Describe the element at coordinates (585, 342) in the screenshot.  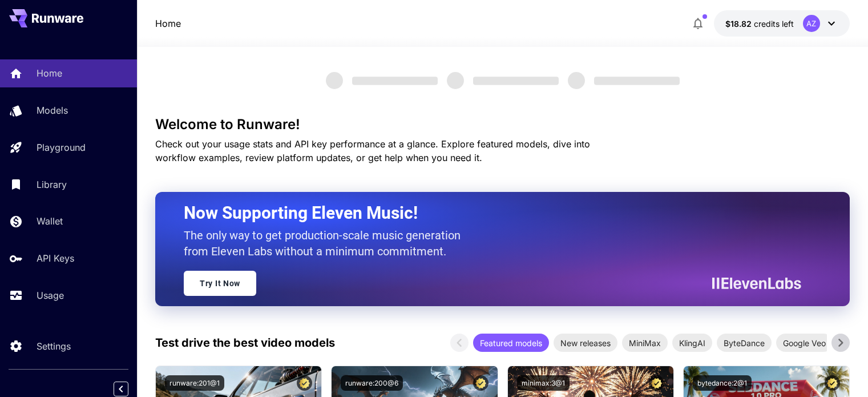
I see `span: New releases` at that location.